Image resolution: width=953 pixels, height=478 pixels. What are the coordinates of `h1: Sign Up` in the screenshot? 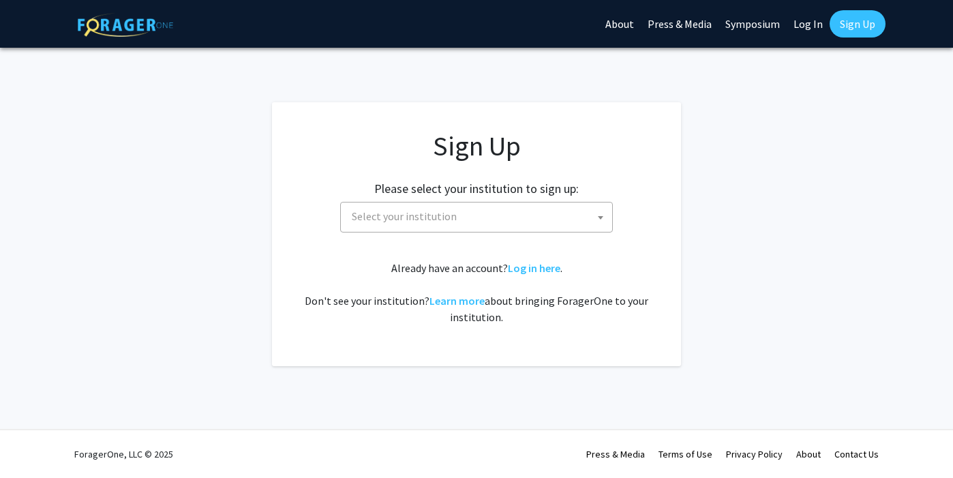 It's located at (477, 146).